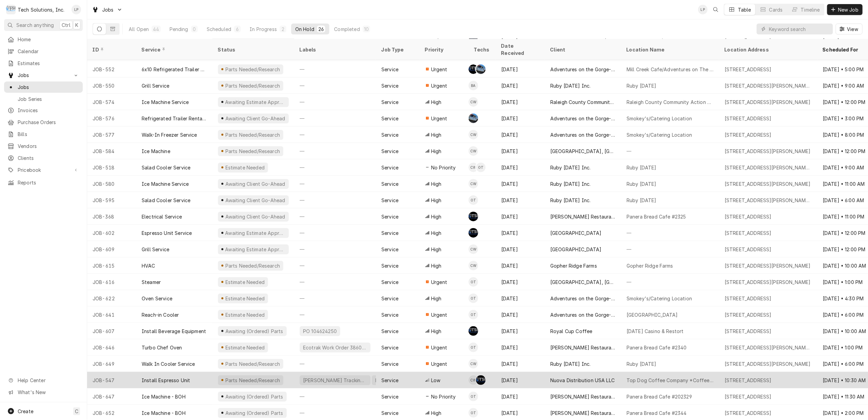  What do you see at coordinates (474, 331) in the screenshot?
I see `div: Austin Fox's Avatar` at bounding box center [474, 331].